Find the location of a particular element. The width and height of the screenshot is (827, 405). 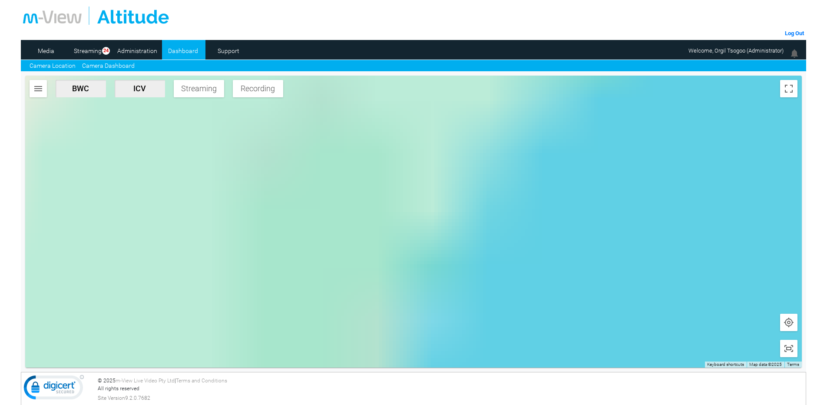

div: Site Version is located at coordinates (451, 398).